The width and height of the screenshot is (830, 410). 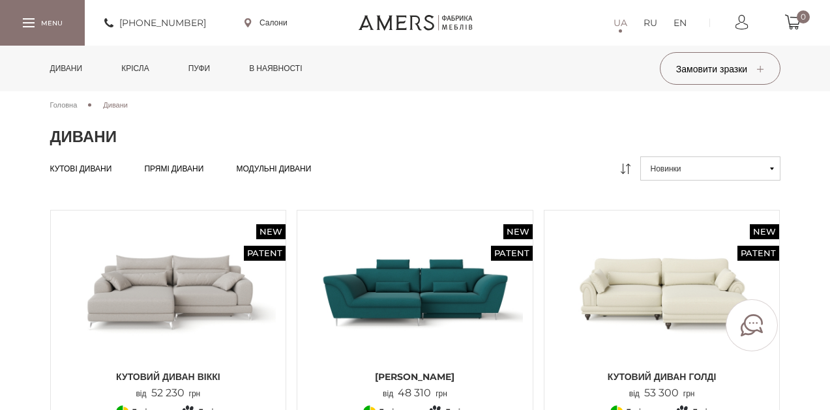 What do you see at coordinates (803, 17) in the screenshot?
I see `span: 0` at bounding box center [803, 17].